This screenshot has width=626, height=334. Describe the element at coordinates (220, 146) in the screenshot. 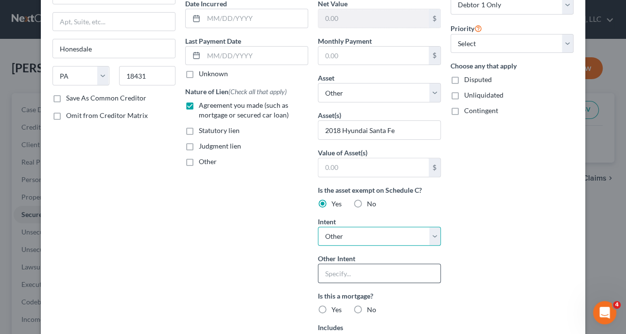

I see `span: Judgment lien` at that location.